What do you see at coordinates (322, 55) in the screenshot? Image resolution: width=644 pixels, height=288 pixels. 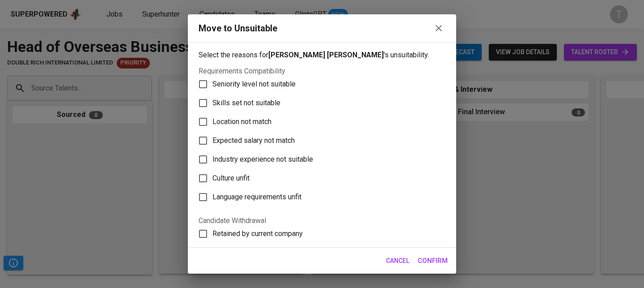 I see `p: Select the reasons for 's unsuitability.` at bounding box center [322, 55].